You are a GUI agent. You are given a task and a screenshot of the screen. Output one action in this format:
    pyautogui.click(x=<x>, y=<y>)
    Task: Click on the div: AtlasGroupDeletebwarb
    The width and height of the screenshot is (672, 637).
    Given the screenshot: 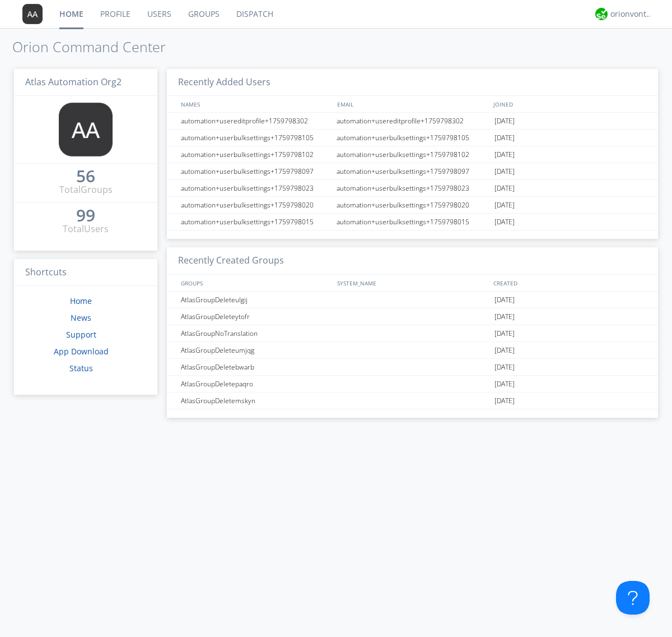 What is the action you would take?
    pyautogui.click(x=255, y=367)
    